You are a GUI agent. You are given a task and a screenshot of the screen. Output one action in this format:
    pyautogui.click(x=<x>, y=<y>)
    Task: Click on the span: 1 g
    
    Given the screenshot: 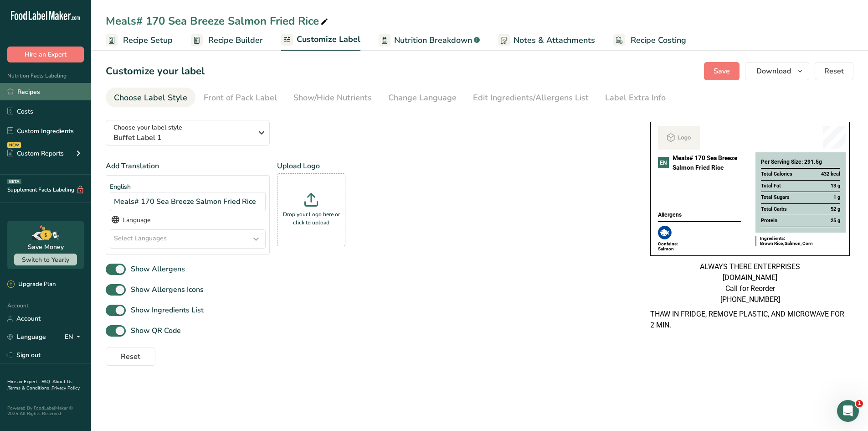 What is the action you would take?
    pyautogui.click(x=836, y=197)
    